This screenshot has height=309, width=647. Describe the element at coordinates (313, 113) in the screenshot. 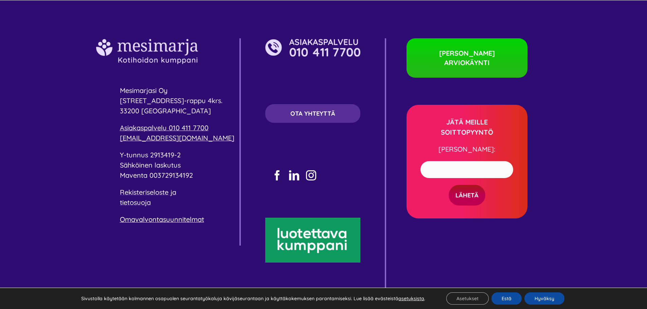

I see `span: OTA YHTEYTTÄ` at that location.